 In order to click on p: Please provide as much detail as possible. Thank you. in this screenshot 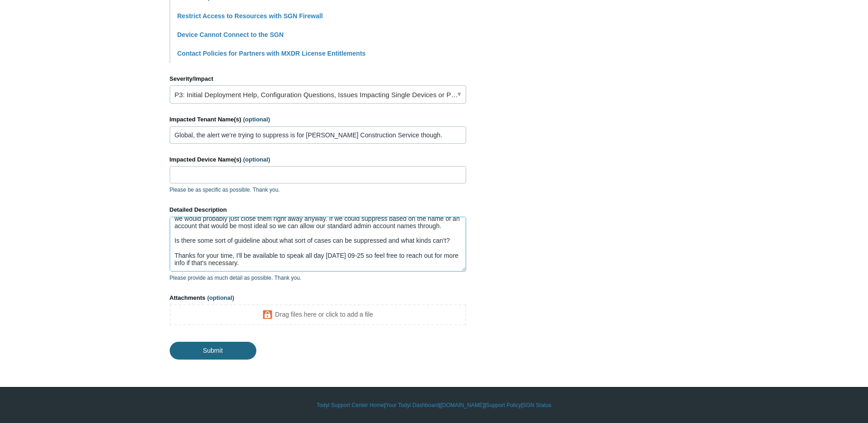, I will do `click(318, 278)`.